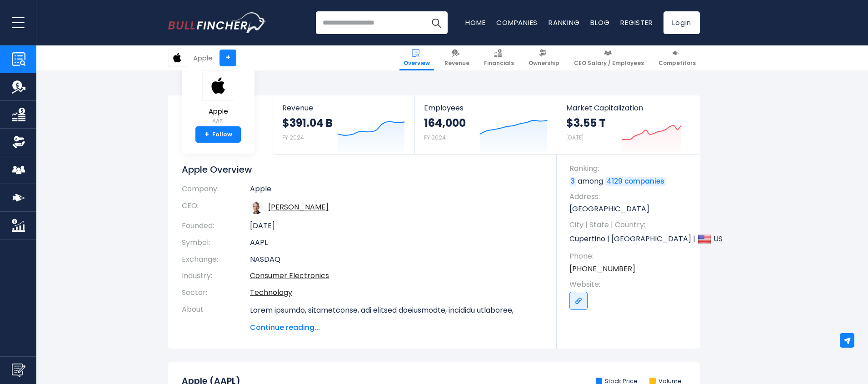  What do you see at coordinates (630, 197) in the screenshot?
I see `span: Address:` at bounding box center [630, 197].